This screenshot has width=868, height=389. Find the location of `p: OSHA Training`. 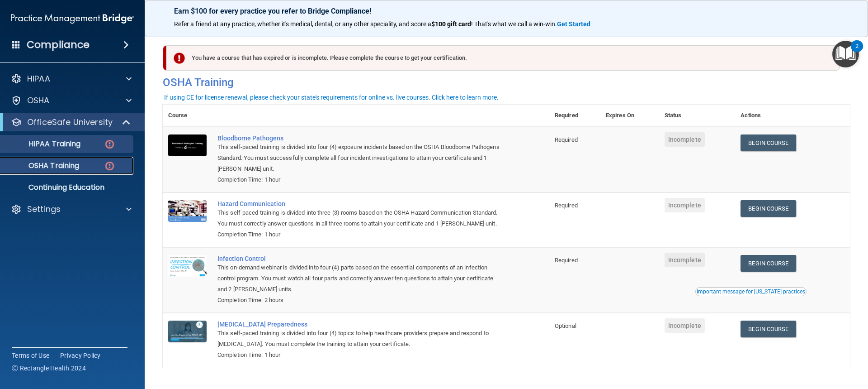

p: OSHA Training is located at coordinates (42, 166).